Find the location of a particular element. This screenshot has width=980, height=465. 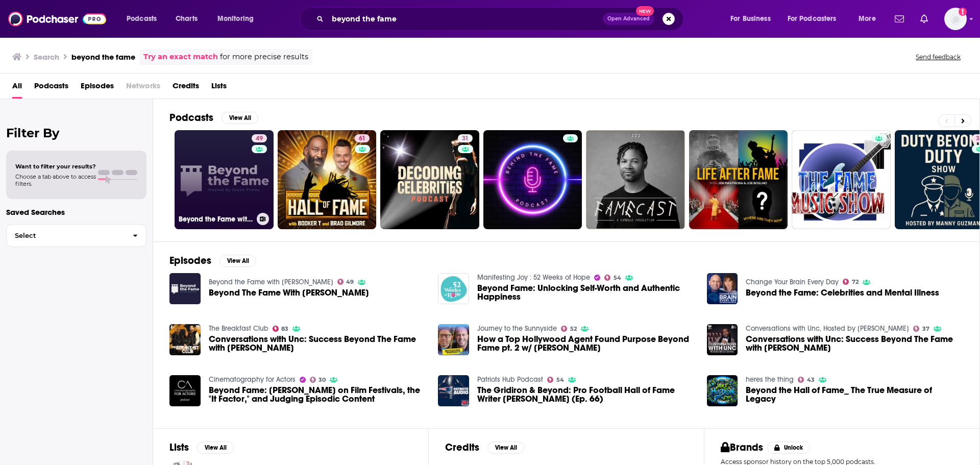

span: Logged in as abirchfield is located at coordinates (955, 19).